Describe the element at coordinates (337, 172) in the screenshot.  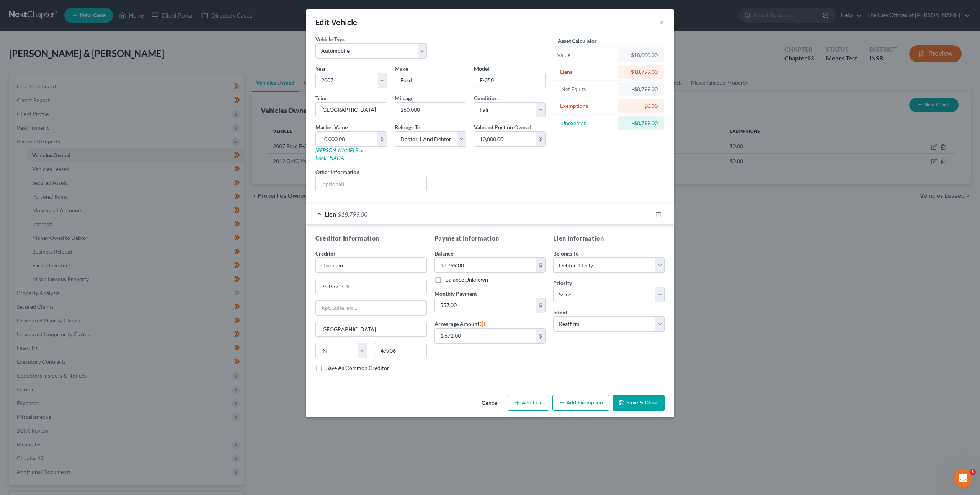
I see `label: Other Information` at that location.